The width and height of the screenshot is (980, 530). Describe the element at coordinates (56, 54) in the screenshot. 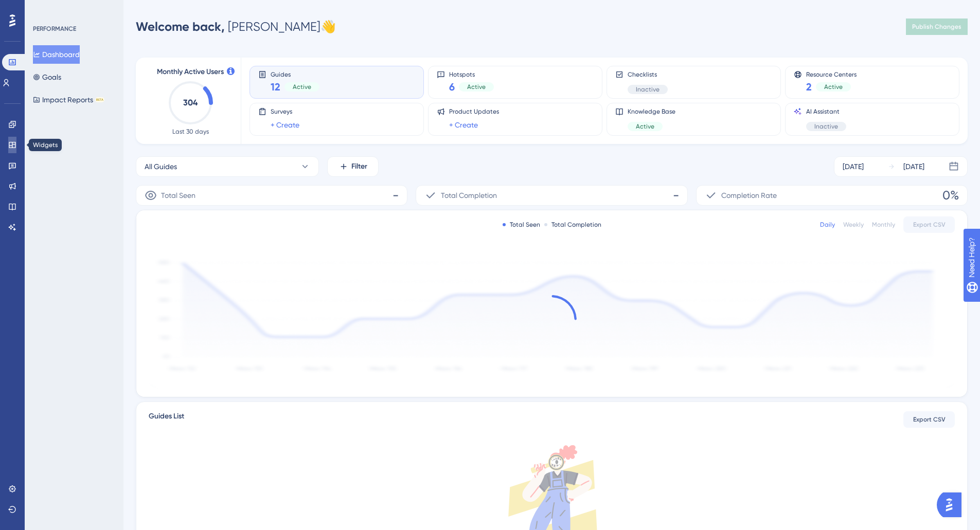

I see `button: Dashboard` at that location.